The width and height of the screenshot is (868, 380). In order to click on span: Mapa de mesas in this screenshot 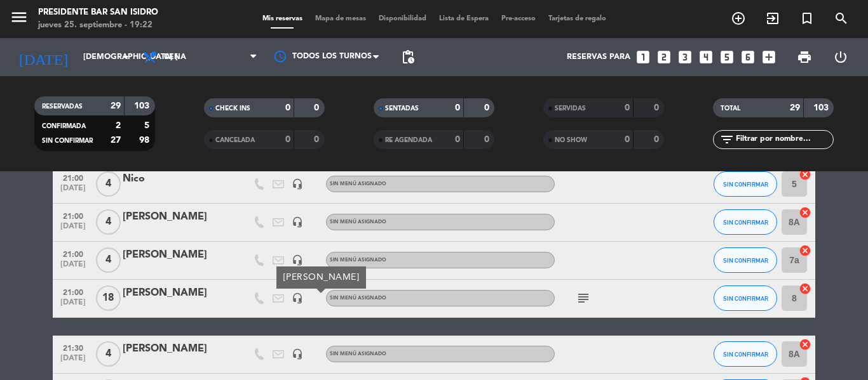, I will do `click(340, 18)`.